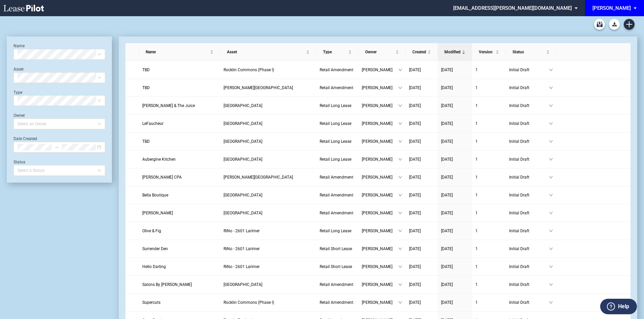 Image resolution: width=644 pixels, height=319 pixels. What do you see at coordinates (180, 249) in the screenshot?
I see `a: Surrender Den` at bounding box center [180, 249].